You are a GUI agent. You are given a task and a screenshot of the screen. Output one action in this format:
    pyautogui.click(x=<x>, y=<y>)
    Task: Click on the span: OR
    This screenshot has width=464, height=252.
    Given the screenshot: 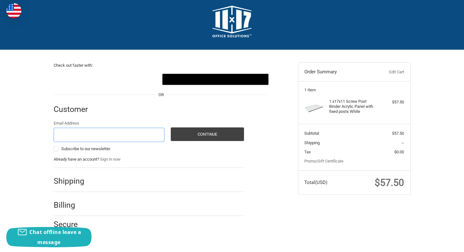 What is the action you would take?
    pyautogui.click(x=161, y=95)
    